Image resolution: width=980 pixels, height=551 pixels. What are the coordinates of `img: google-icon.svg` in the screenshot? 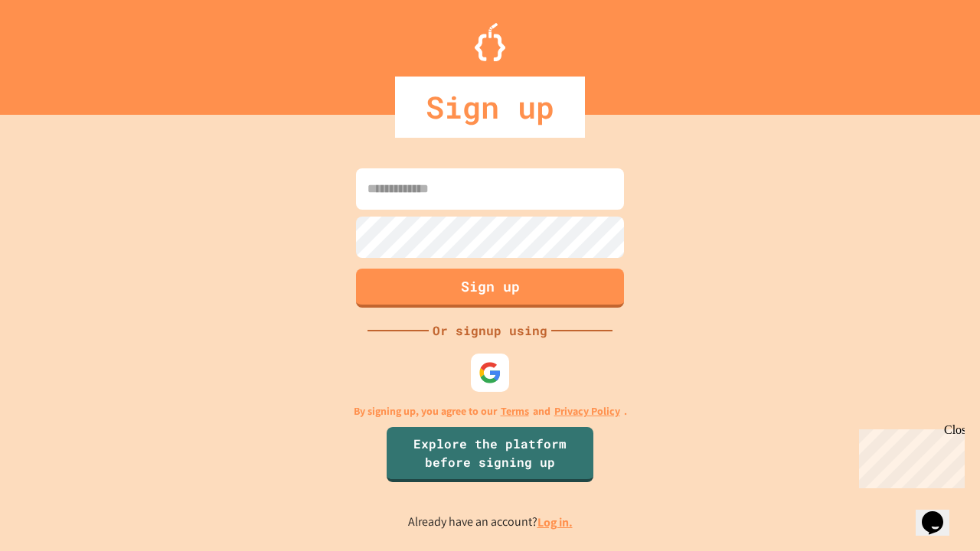 It's located at (490, 372).